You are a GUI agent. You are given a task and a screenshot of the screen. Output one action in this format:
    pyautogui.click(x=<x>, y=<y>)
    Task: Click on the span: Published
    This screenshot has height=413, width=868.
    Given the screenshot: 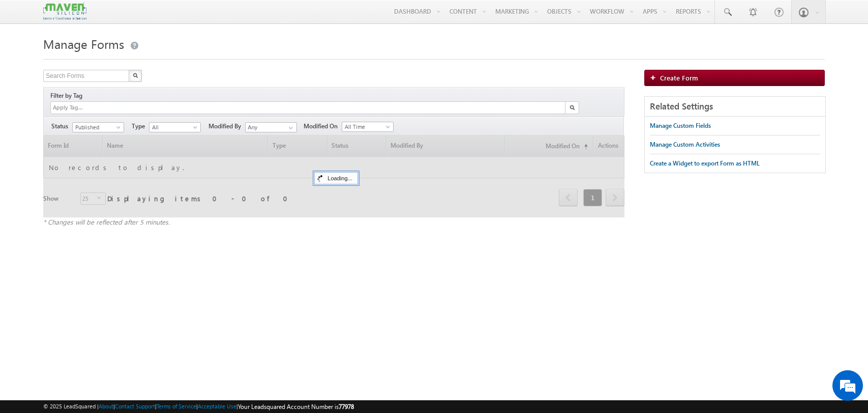 What is the action you would take?
    pyautogui.click(x=96, y=128)
    